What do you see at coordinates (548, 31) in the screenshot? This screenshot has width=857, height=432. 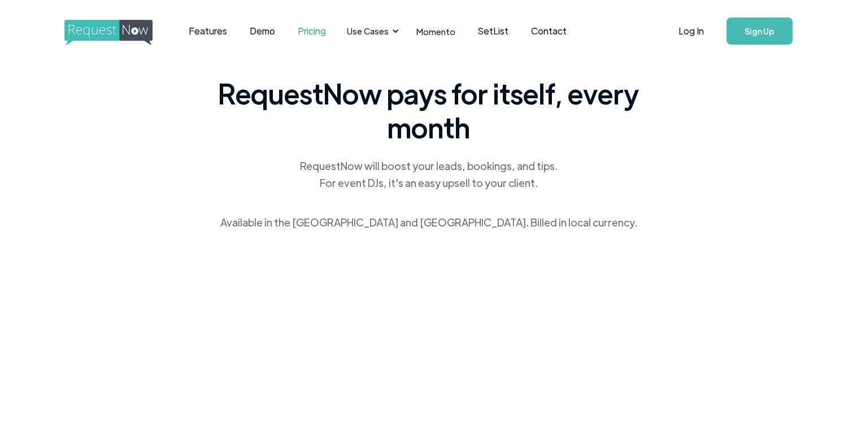 I see `a: Contact` at bounding box center [548, 31].